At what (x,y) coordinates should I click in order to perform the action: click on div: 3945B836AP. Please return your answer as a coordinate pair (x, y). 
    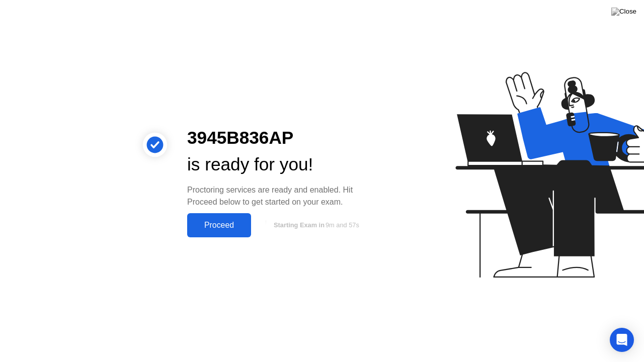
    Looking at the image, I should click on (280, 138).